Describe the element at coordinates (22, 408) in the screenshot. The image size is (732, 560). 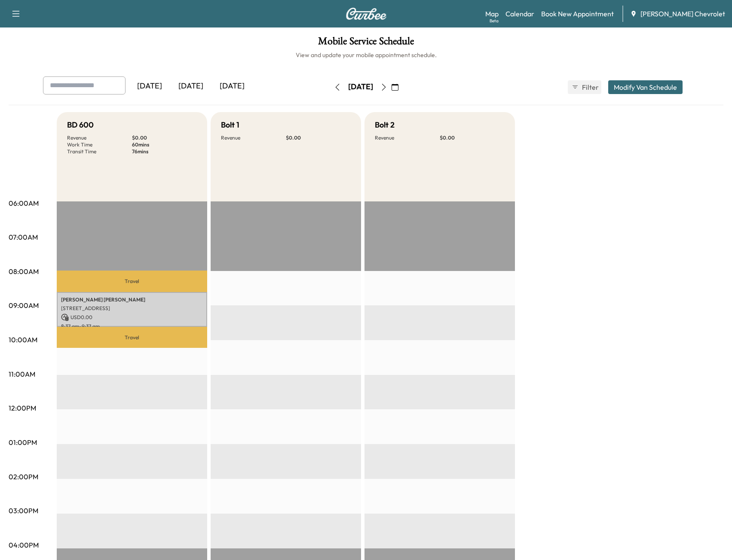
I see `p: 12:00PM` at that location.